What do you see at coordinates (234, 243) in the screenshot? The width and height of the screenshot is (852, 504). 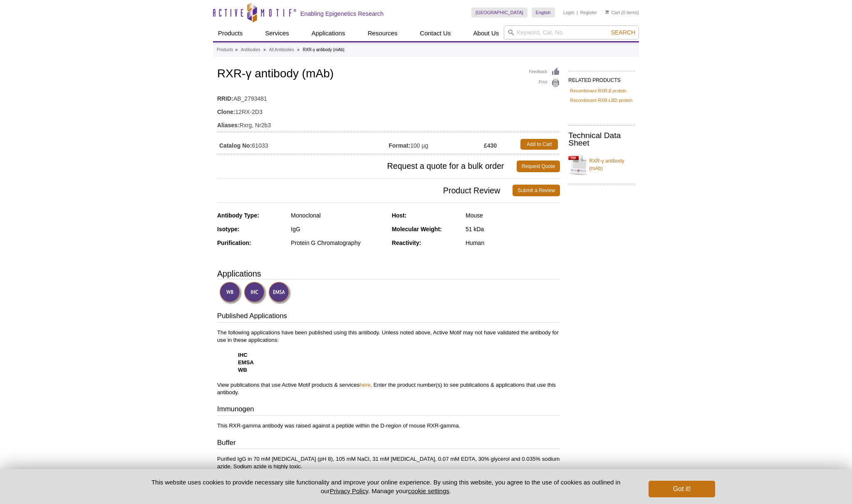 I see `strong: Purification:` at bounding box center [234, 243].